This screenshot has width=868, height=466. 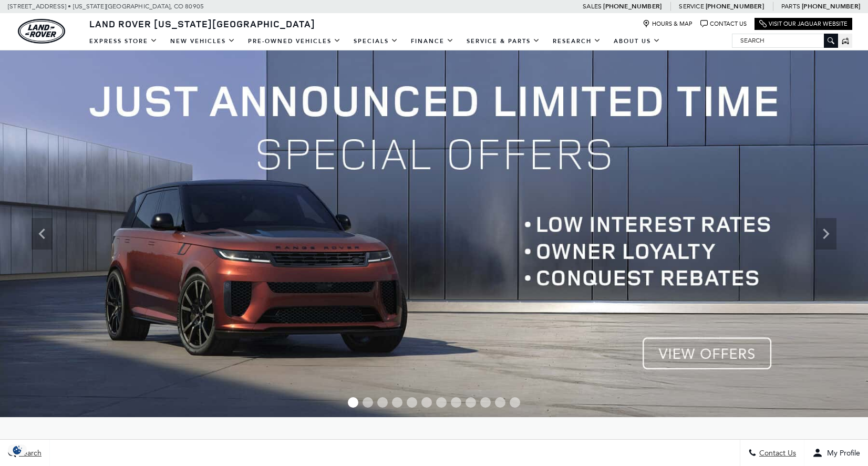 What do you see at coordinates (17, 450) in the screenshot?
I see `img: Opt-Out Icon` at bounding box center [17, 450].